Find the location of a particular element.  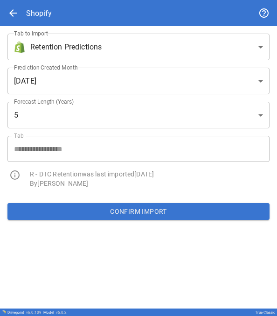

label: Tab is located at coordinates (19, 135).